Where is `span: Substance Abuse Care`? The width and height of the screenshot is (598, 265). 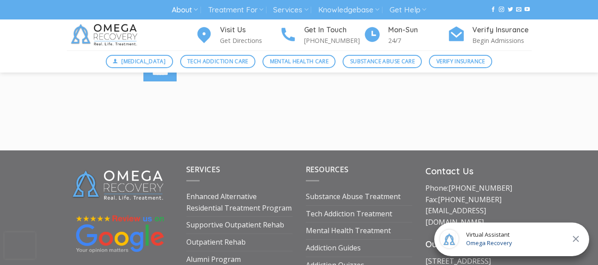
span: Substance Abuse Care is located at coordinates (382, 61).